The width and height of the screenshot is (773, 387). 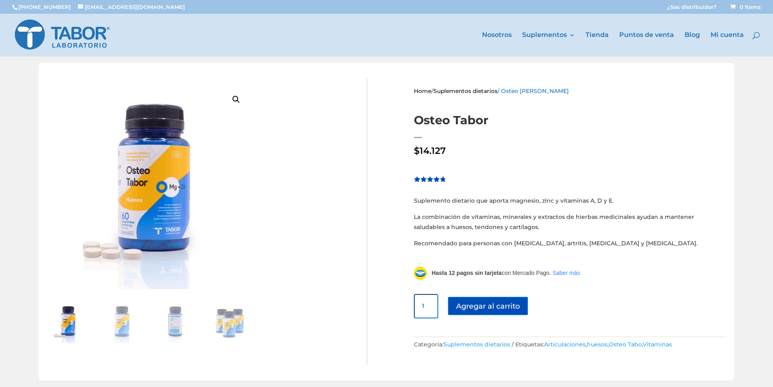 What do you see at coordinates (420, 273) in the screenshot?
I see `img: mp-logo-hand-shake` at bounding box center [420, 273].